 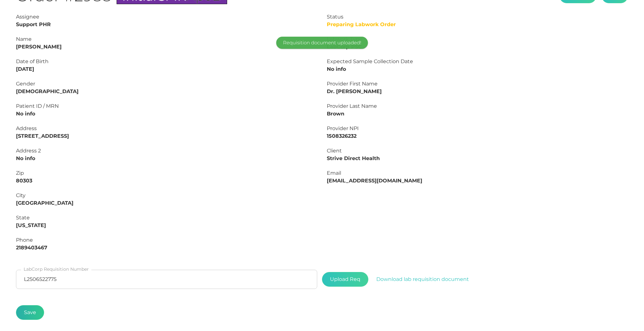 What do you see at coordinates (166, 196) in the screenshot?
I see `div: City` at bounding box center [166, 196].